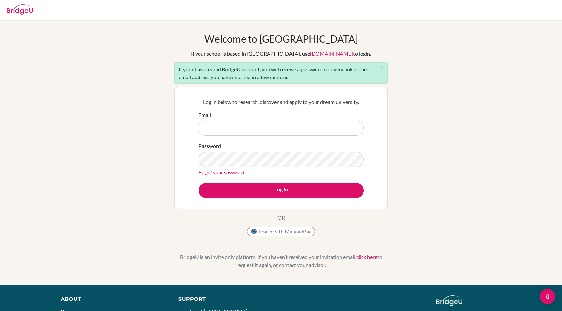  Describe the element at coordinates (281, 218) in the screenshot. I see `p: OR` at that location.